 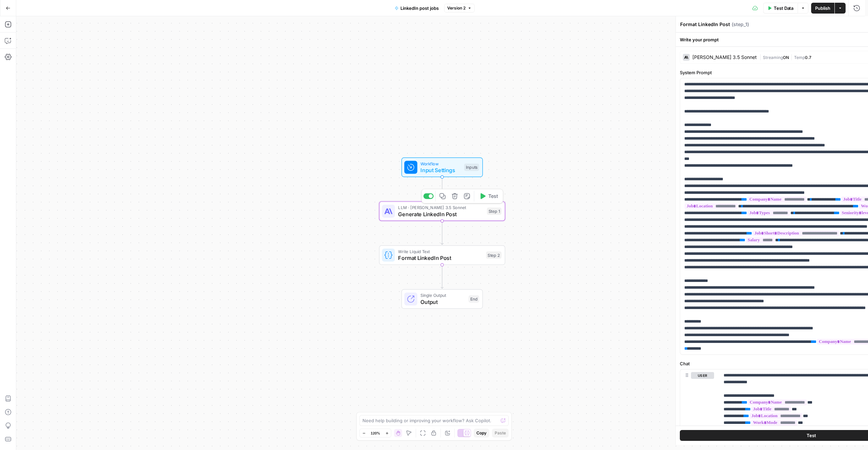 What do you see at coordinates (456, 8) in the screenshot?
I see `span: Version 2` at bounding box center [456, 8].